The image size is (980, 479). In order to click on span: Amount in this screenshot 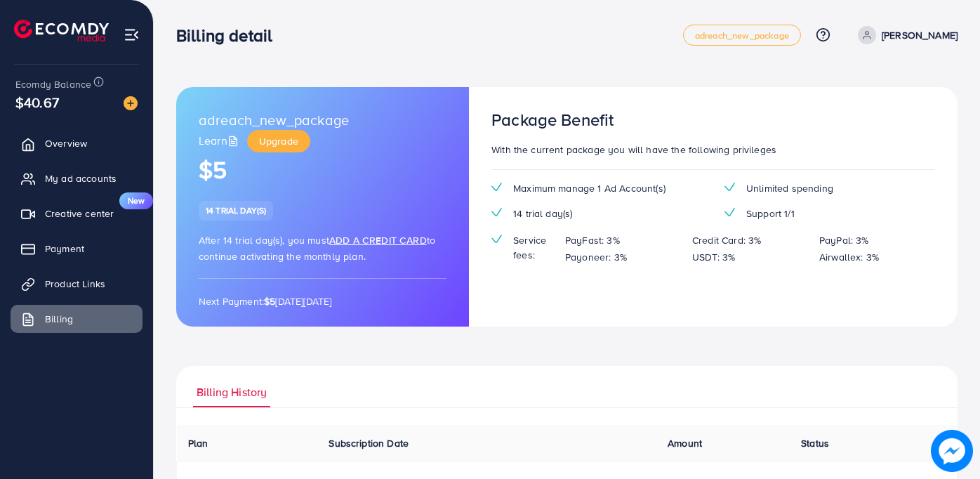, I will do `click(684, 443)`.